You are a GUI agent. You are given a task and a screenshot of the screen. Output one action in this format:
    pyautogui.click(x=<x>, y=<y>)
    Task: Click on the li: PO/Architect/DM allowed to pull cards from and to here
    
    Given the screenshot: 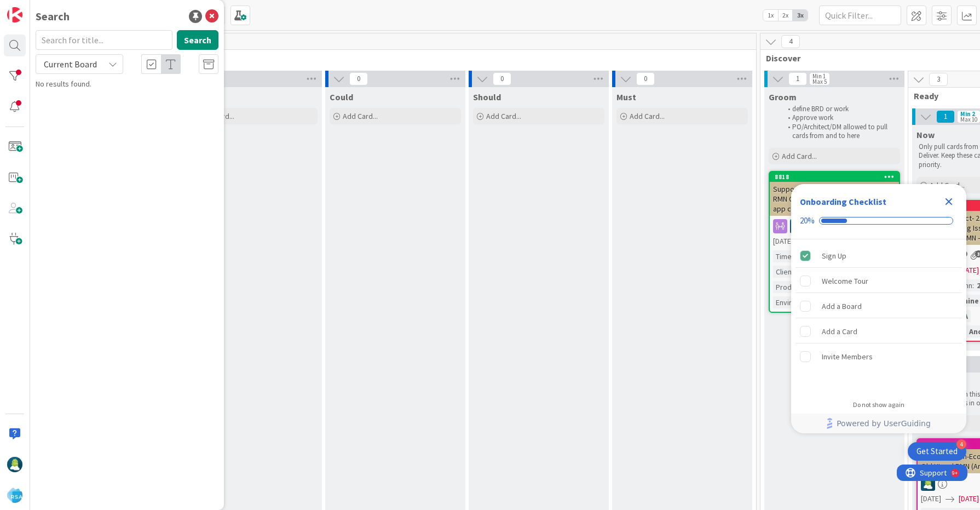 What is the action you would take?
    pyautogui.click(x=840, y=131)
    